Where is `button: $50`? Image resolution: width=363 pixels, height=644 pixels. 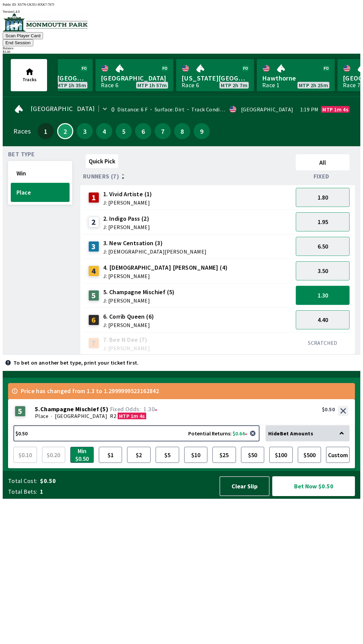 button: $50 is located at coordinates (253, 455).